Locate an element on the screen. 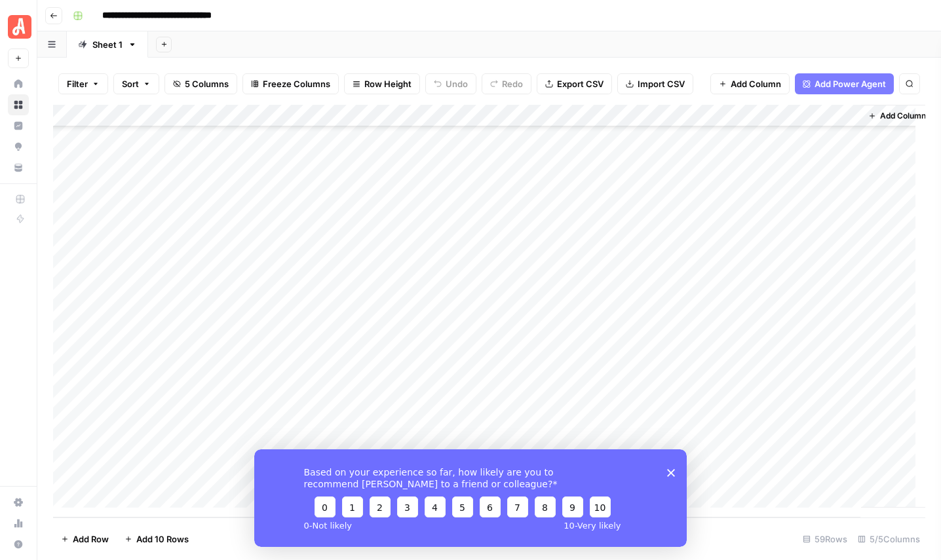  a: Opportunities is located at coordinates (19, 147).